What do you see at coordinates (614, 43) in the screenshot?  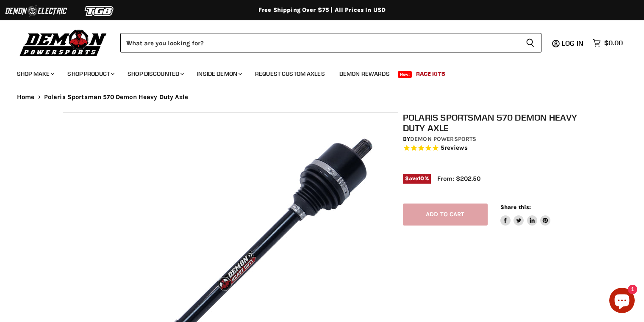 I see `span: $0.00` at bounding box center [614, 43].